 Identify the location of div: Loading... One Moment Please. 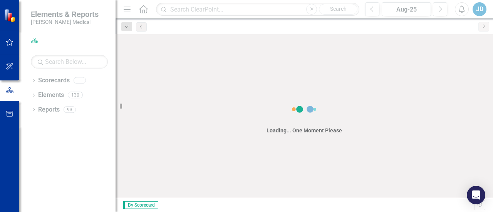
(304, 131).